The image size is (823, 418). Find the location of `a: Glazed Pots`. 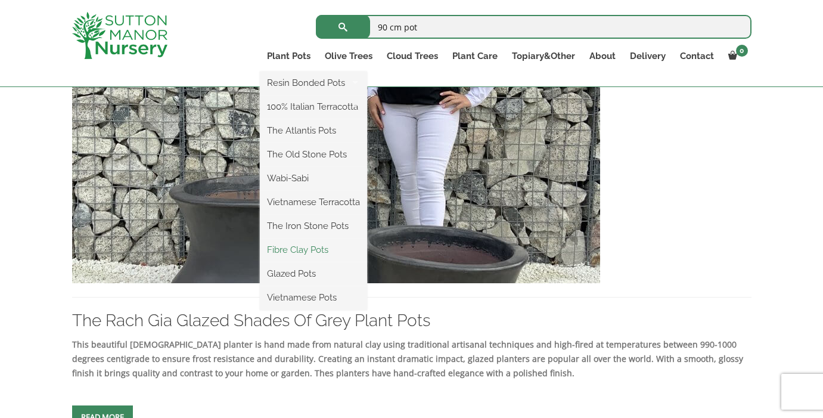

a: Glazed Pots is located at coordinates (313, 274).